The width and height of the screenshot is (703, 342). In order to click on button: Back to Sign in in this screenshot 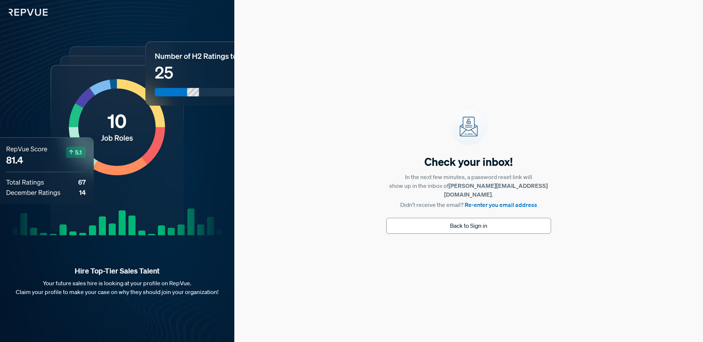, I will do `click(469, 226)`.